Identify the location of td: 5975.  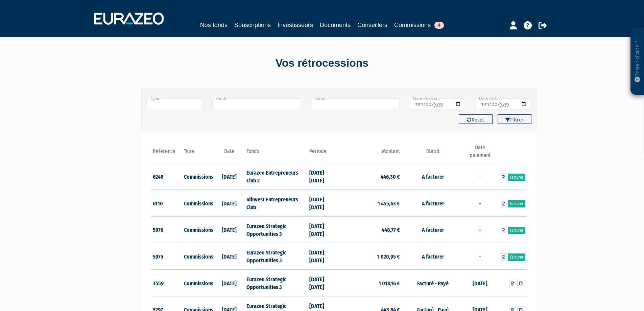
(166, 256).